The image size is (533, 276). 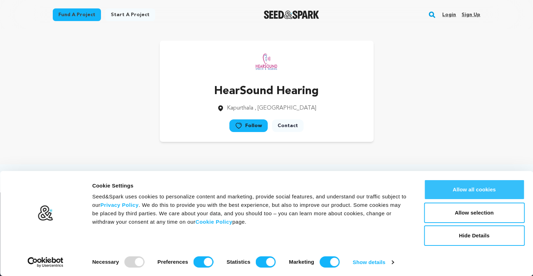 What do you see at coordinates (250, 186) in the screenshot?
I see `div: Cookie Settings` at bounding box center [250, 186].